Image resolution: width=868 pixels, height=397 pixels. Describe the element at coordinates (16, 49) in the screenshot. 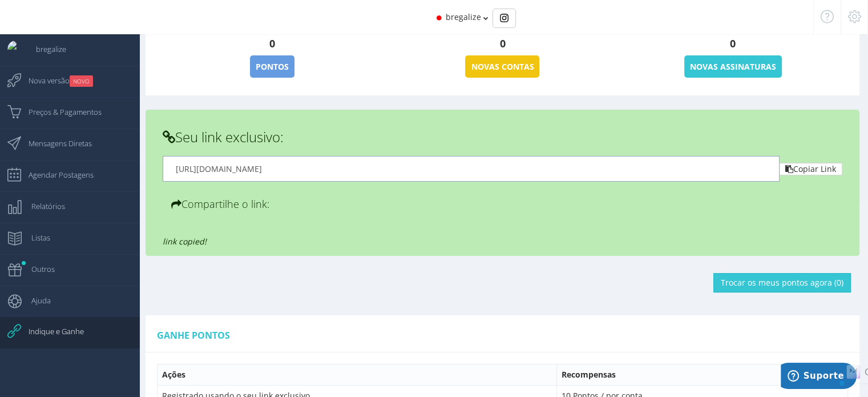

I see `img: User Image` at that location.